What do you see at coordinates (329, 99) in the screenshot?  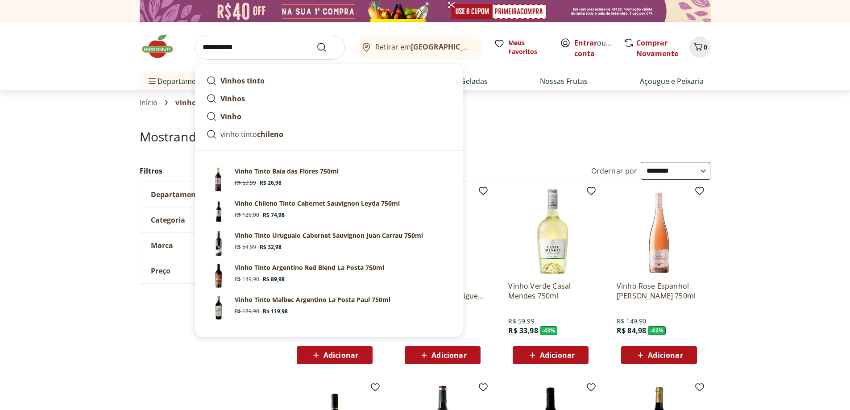 I see `a: Vinhos` at bounding box center [329, 99].